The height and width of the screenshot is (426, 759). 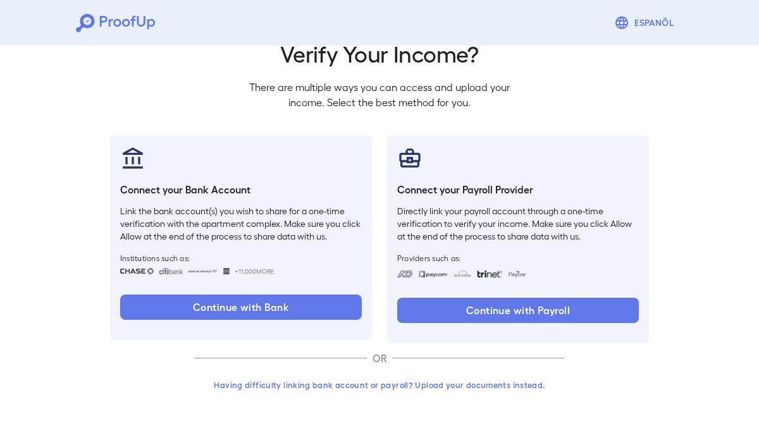 What do you see at coordinates (241, 307) in the screenshot?
I see `button: Continue with Bank` at bounding box center [241, 307].